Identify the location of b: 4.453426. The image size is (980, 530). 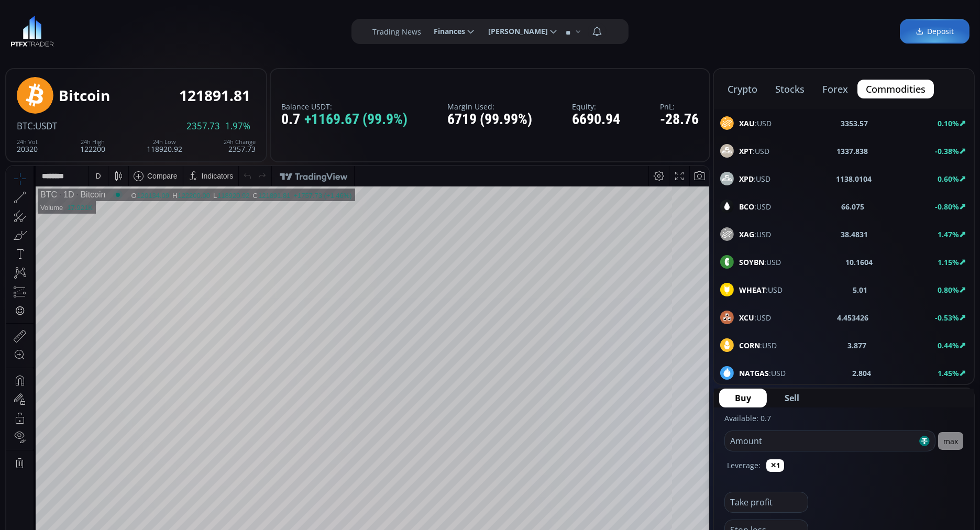
(853, 317).